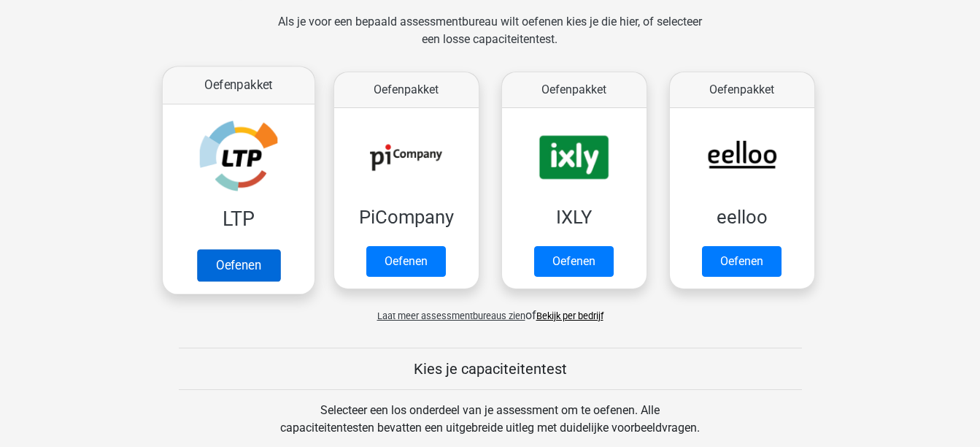 The width and height of the screenshot is (980, 447). I want to click on div: of, so click(491, 310).